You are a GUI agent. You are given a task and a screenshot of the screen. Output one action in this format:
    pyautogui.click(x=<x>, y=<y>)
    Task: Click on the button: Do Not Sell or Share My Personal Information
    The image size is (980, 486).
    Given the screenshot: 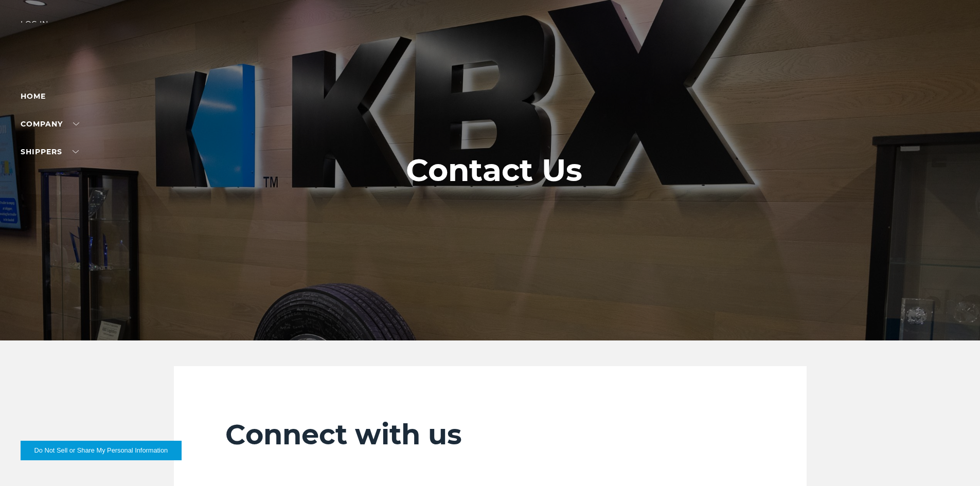 What is the action you would take?
    pyautogui.click(x=101, y=450)
    